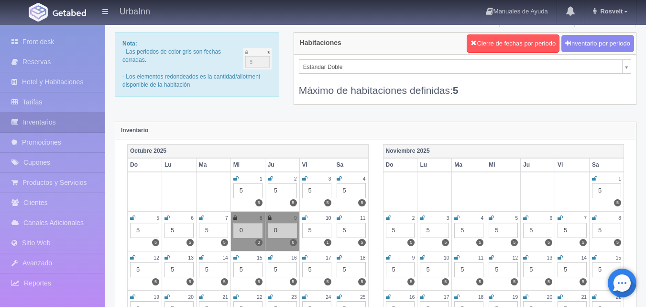 Image resolution: width=646 pixels, height=307 pixels. I want to click on small: 11, so click(363, 218).